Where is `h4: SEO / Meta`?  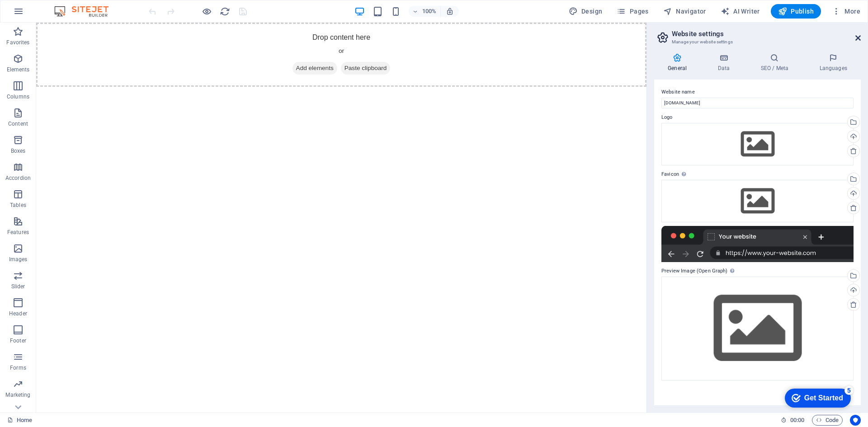 h4: SEO / Meta is located at coordinates (776, 63).